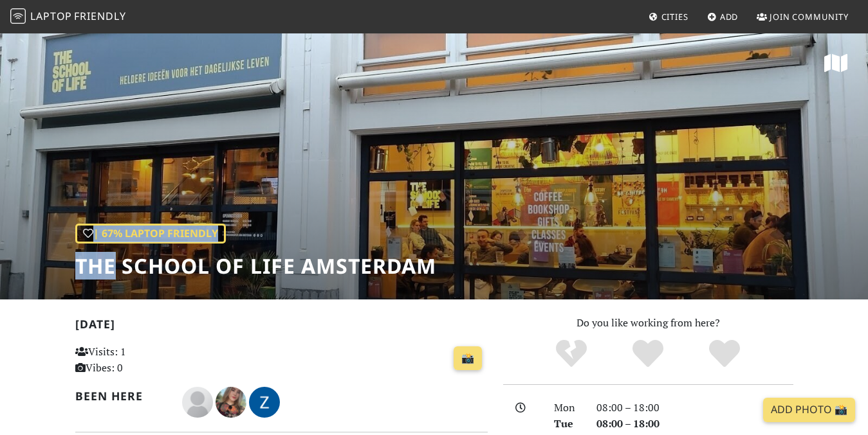  I want to click on span: Join Community, so click(808, 17).